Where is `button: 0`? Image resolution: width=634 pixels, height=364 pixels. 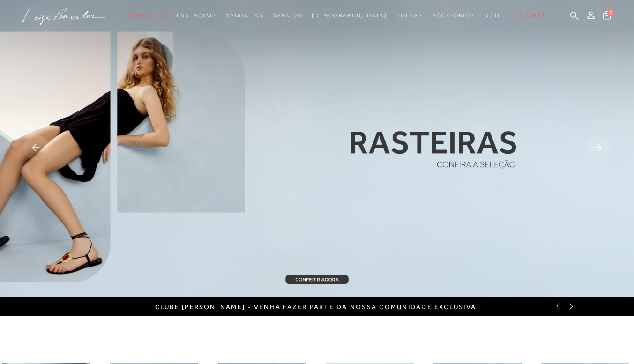 button: 0 is located at coordinates (607, 16).